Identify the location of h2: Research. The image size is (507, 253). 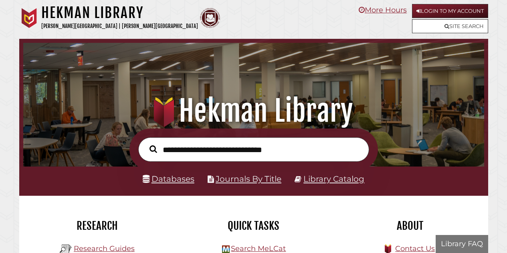
(97, 226).